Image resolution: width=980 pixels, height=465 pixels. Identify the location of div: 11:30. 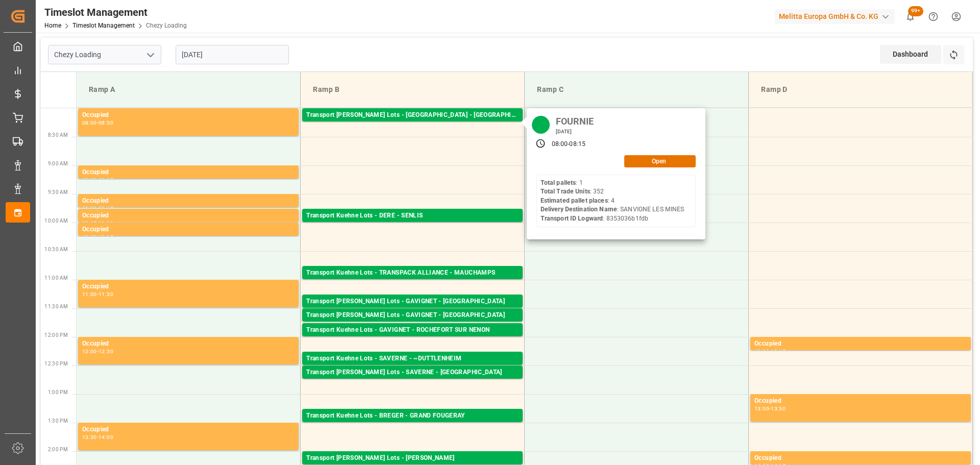
(106, 294).